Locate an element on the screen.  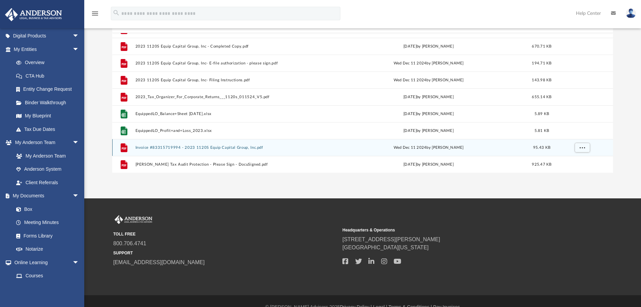
button: 2023 1120S Equip Capital Group, Inc- E-file authorization - please sign.pdf is located at coordinates (232, 63).